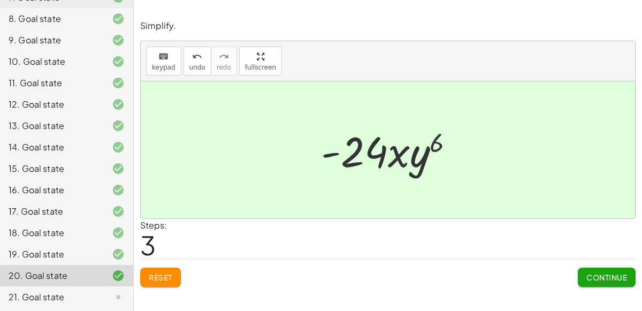 The width and height of the screenshot is (642, 311). Describe the element at coordinates (224, 61) in the screenshot. I see `button: redoredo` at that location.